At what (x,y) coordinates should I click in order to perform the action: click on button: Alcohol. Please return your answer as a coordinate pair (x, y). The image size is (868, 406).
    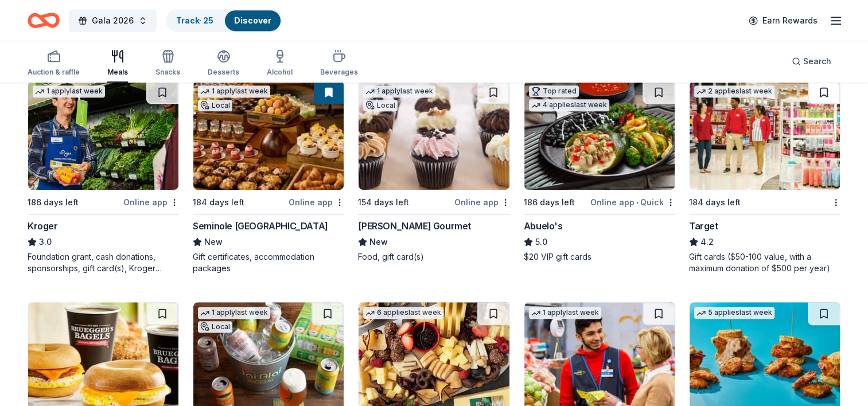
    Looking at the image, I should click on (279, 64).